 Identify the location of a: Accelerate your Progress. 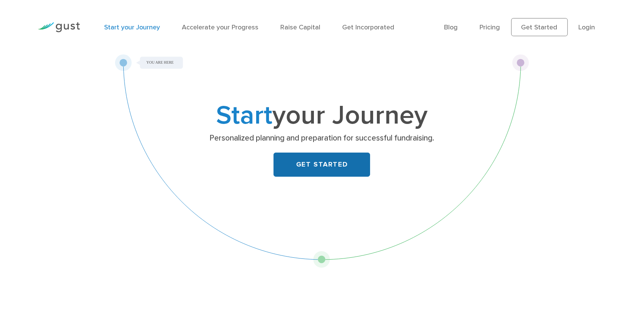
(220, 27).